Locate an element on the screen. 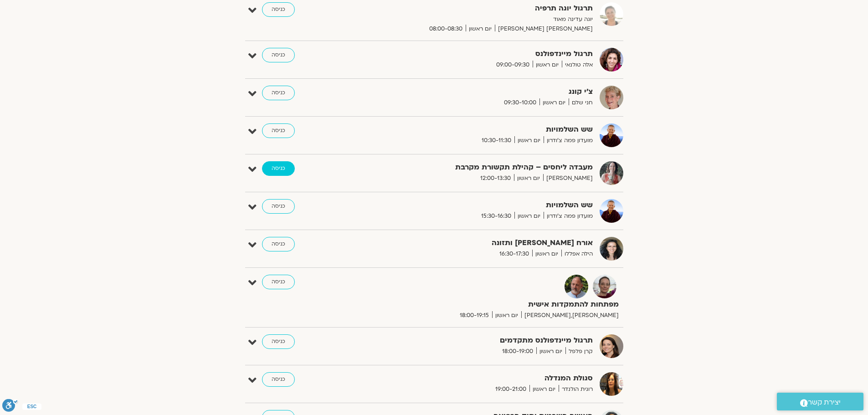  span: 18:00-19:00 is located at coordinates (518, 352).